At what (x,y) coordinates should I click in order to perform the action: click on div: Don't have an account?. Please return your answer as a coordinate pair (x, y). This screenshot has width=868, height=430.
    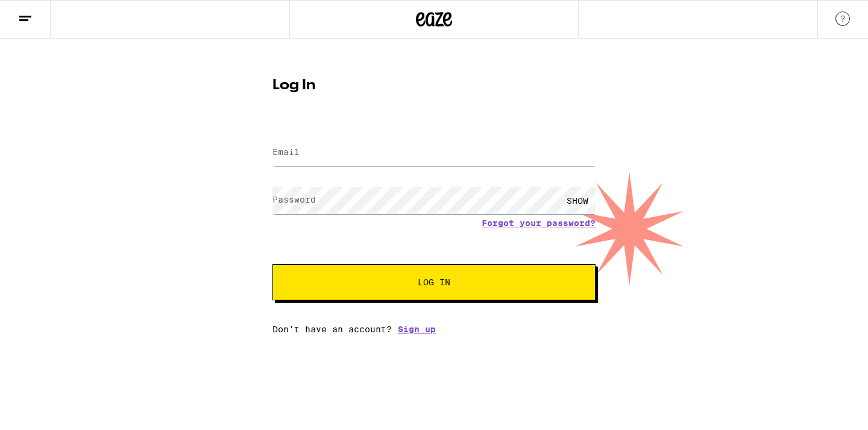
    Looking at the image, I should click on (434, 329).